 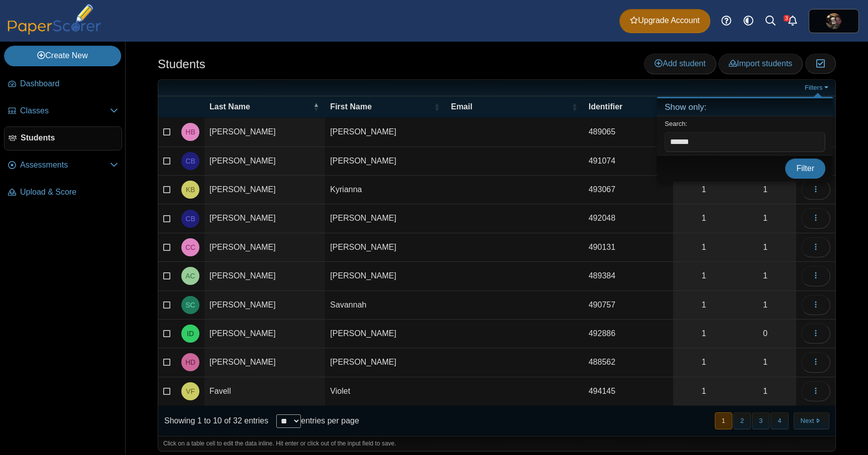 I want to click on label: entries per page, so click(x=330, y=421).